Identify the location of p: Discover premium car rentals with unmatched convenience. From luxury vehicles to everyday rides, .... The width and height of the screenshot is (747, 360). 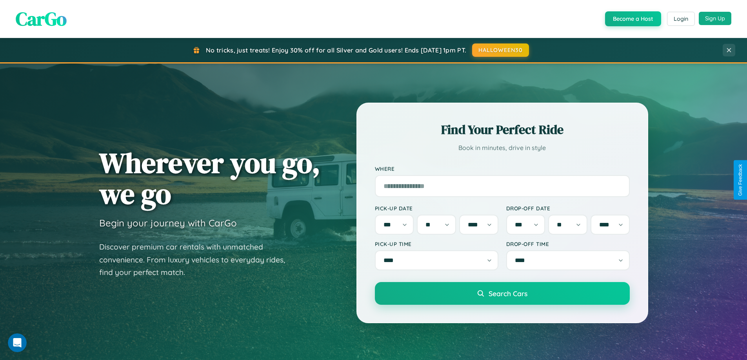
(197, 260).